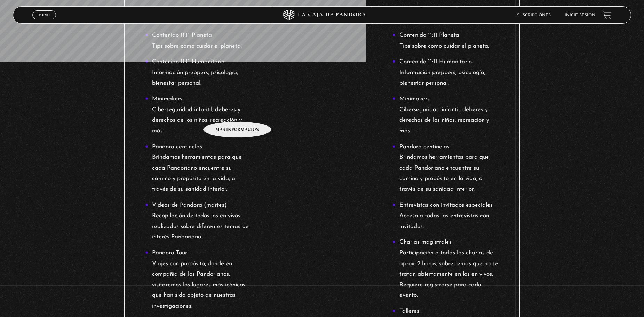  What do you see at coordinates (44, 15) in the screenshot?
I see `span: Menu` at bounding box center [44, 15].